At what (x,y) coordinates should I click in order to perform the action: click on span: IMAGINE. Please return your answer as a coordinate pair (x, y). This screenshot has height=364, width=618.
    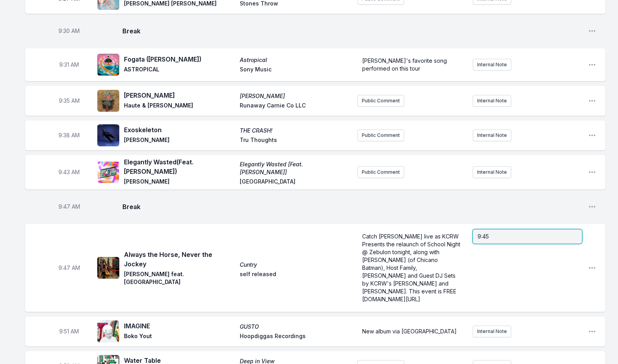
    Looking at the image, I should click on (179, 326).